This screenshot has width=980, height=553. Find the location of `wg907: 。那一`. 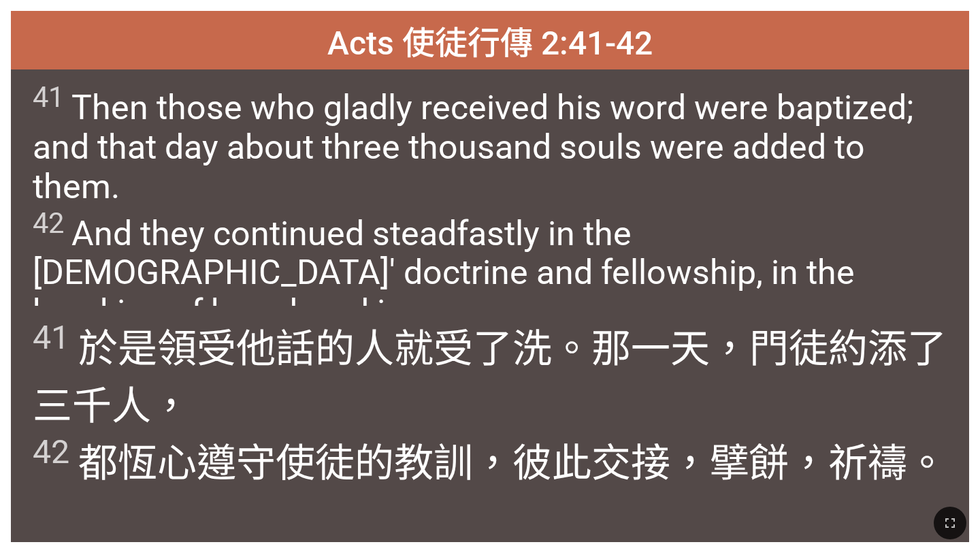

wg907: 。那一 is located at coordinates (490, 405).